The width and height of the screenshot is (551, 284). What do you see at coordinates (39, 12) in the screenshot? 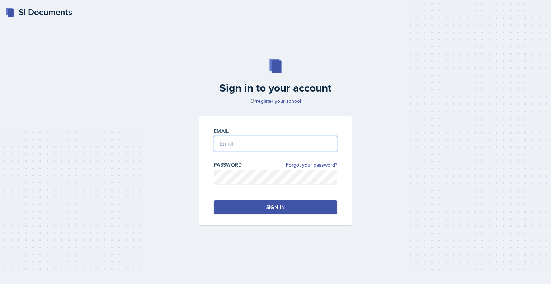
I see `div: SI Documents` at bounding box center [39, 12].